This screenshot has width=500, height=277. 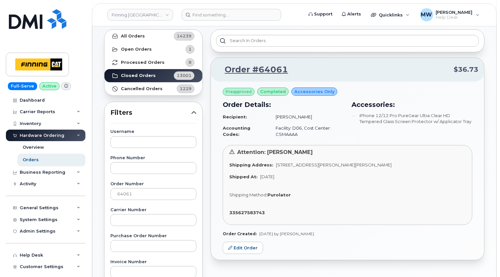 What do you see at coordinates (412, 105) in the screenshot?
I see `h3: Accessories:` at bounding box center [412, 105].